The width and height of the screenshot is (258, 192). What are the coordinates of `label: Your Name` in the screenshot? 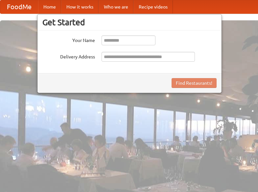 It's located at (69, 39).